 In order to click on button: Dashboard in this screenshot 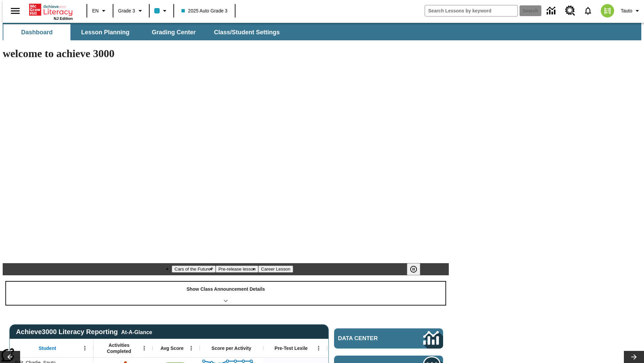, I will do `click(37, 32)`.